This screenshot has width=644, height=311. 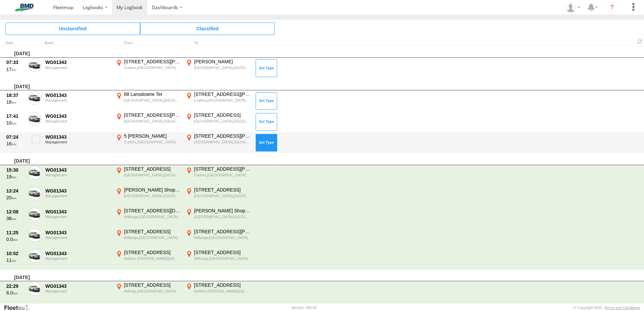 I want to click on a: Visit our Website, so click(x=19, y=308).